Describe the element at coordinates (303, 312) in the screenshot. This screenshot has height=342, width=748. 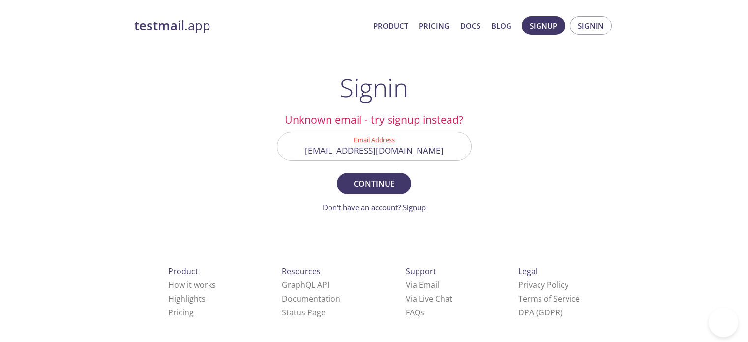
I see `a: Status Page` at that location.